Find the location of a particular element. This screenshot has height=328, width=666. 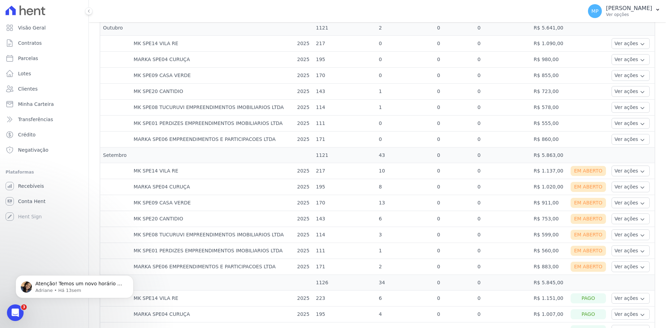

p: Message from Adriane, sent Há 13sem is located at coordinates (75, 30).